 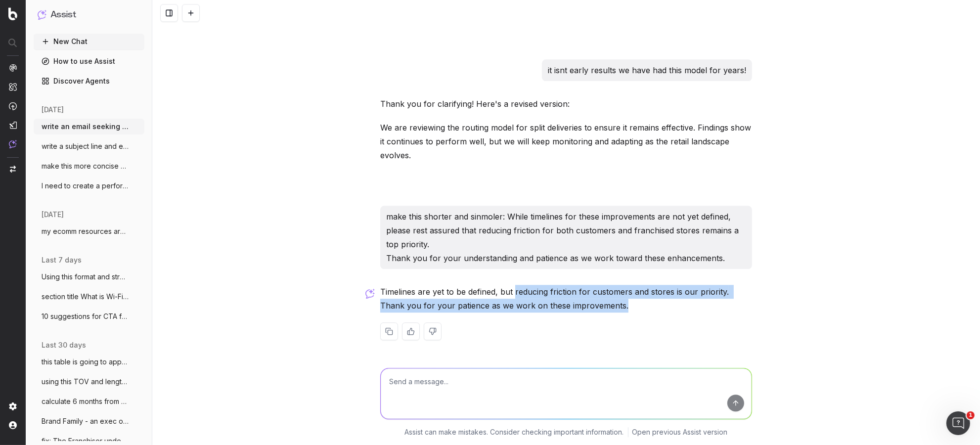 What do you see at coordinates (89, 297) in the screenshot?
I see `button: section title What is Wi-Fi 7? Wi-Fi 7 (` at bounding box center [89, 297].